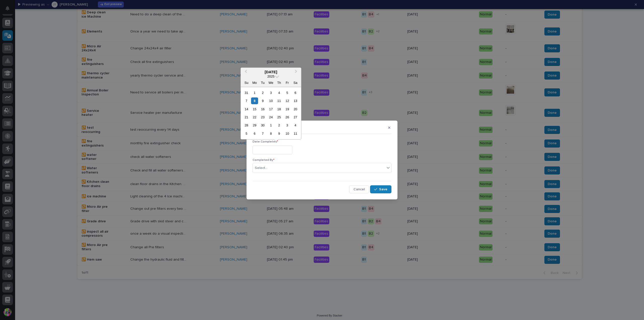 The width and height of the screenshot is (644, 320). I want to click on div: Choose Tuesday, October 7th, 2025, so click(263, 133).